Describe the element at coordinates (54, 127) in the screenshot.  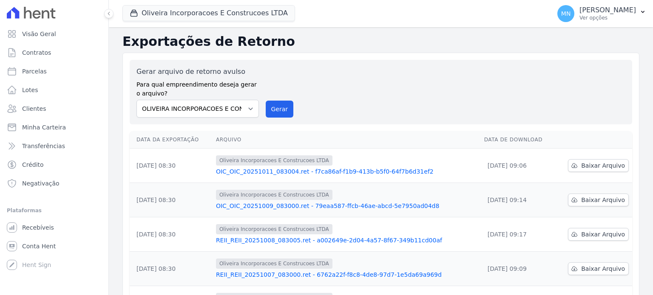
I see `a: Minha Carteira` at that location.